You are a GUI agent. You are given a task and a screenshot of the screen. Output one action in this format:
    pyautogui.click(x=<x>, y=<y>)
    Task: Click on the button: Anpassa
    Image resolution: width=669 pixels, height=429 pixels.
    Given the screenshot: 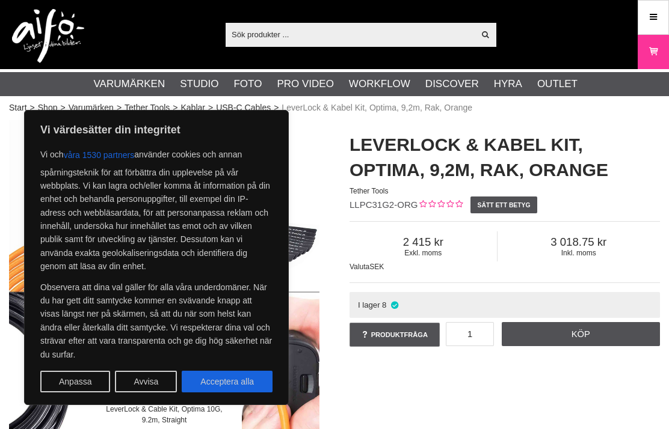 What is the action you would take?
    pyautogui.click(x=75, y=382)
    